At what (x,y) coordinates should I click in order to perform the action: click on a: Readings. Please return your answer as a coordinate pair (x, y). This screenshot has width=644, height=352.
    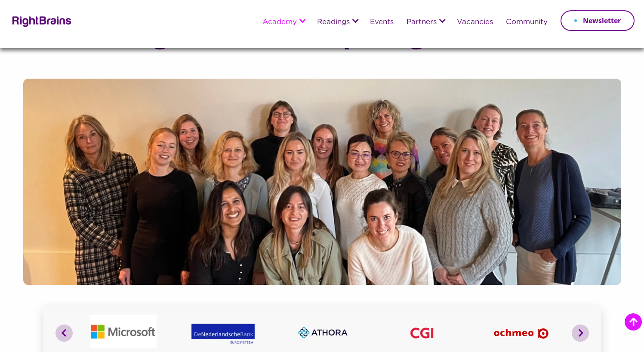
    Looking at the image, I should click on (333, 22).